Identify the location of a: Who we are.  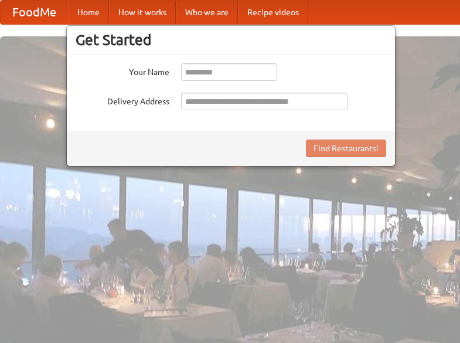
(207, 12).